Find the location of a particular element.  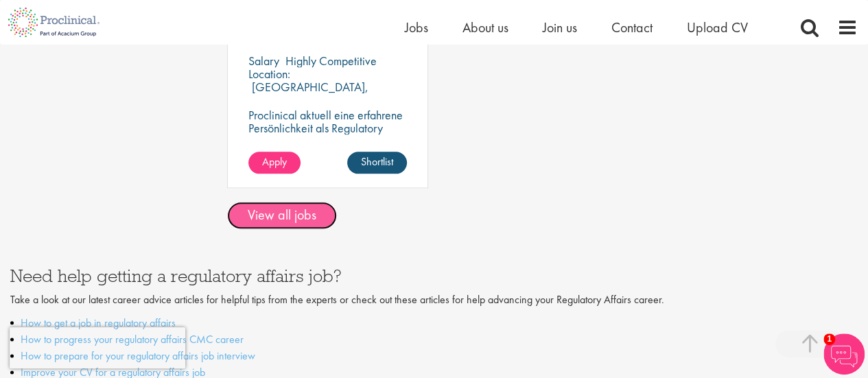

span: Apply is located at coordinates (274, 161).